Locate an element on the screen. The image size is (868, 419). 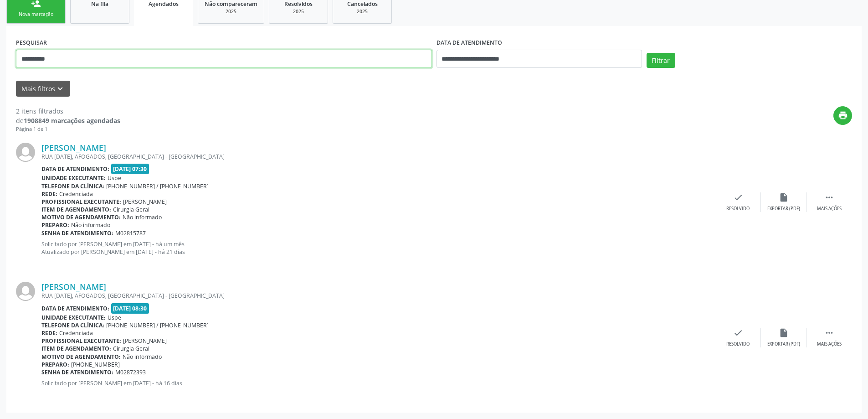
div: de is located at coordinates (68, 120).